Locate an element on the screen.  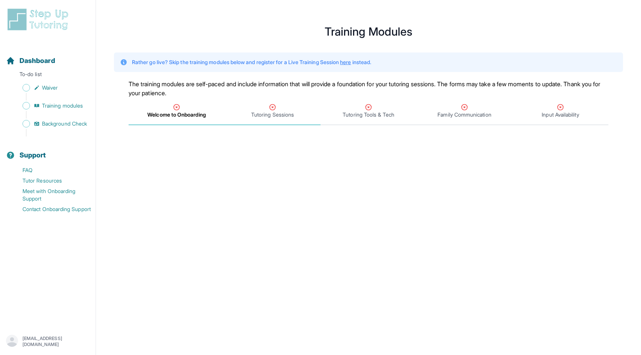
a: Background Check is located at coordinates (51, 124).